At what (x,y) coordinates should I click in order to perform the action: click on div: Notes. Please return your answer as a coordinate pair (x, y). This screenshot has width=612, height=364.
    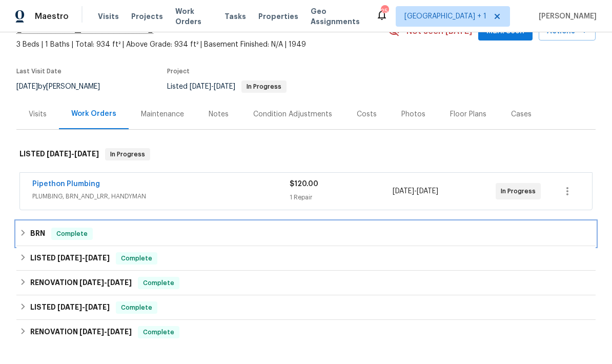
    Looking at the image, I should click on (218, 115).